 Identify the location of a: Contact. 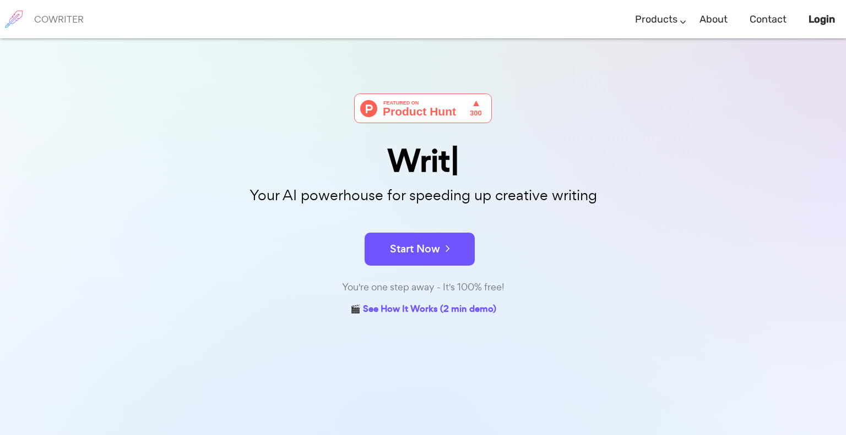
(767, 19).